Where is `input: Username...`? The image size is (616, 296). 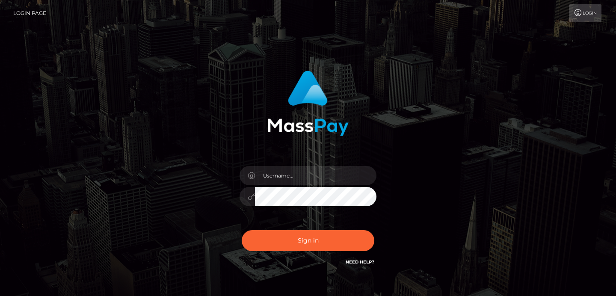
input: Username... is located at coordinates (315, 175).